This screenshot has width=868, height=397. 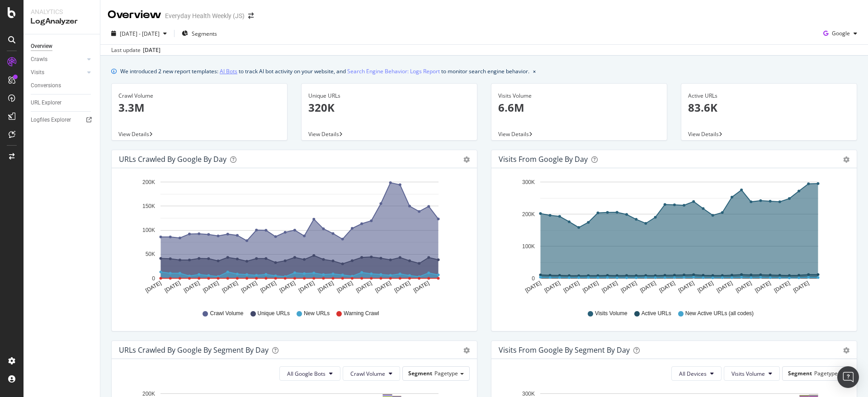 I want to click on div: Visits from Google by day, so click(x=542, y=159).